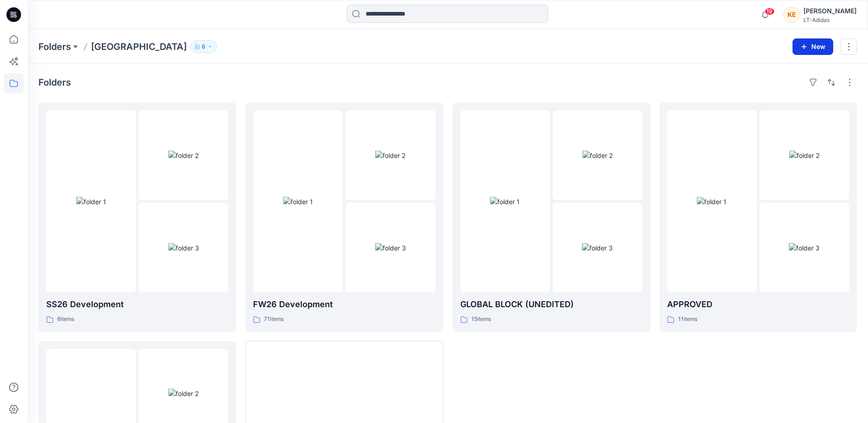  I want to click on div: KE, so click(792, 15).